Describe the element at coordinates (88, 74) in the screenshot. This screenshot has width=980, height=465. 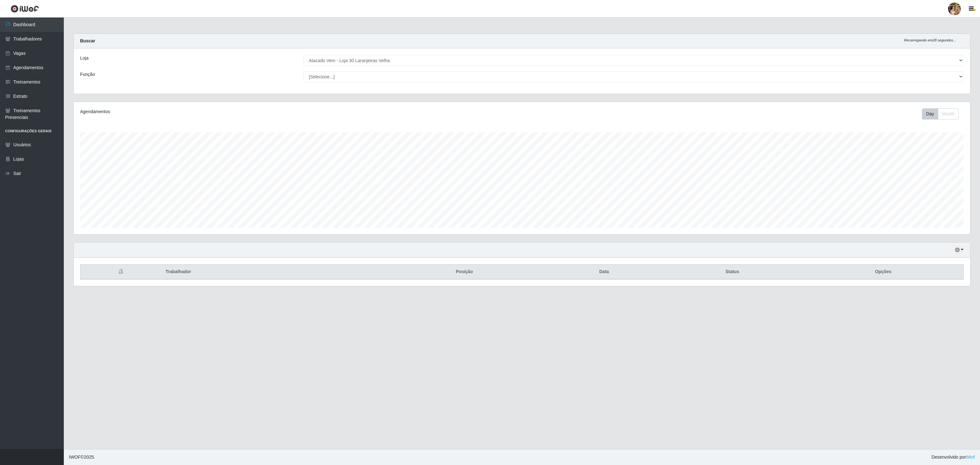
I see `label: Função` at that location.